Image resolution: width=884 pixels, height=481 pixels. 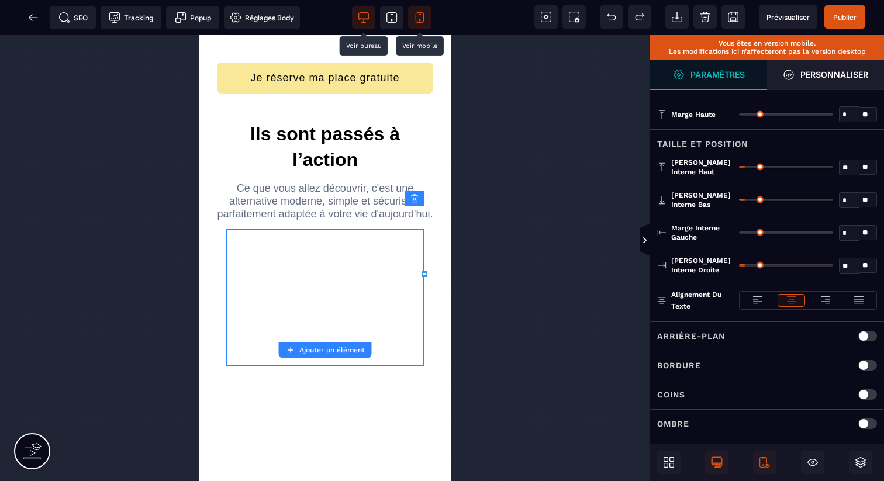 I want to click on span: Réglages Body, so click(x=262, y=18).